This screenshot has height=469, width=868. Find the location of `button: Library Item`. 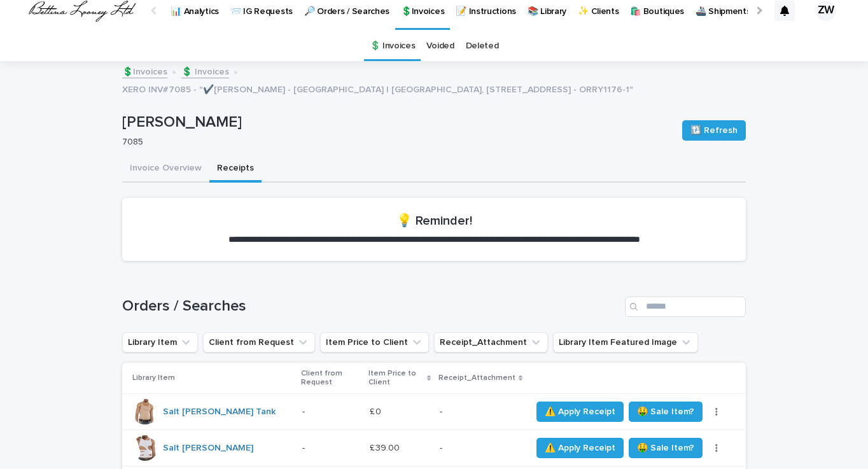

button: Library Item is located at coordinates (160, 342).